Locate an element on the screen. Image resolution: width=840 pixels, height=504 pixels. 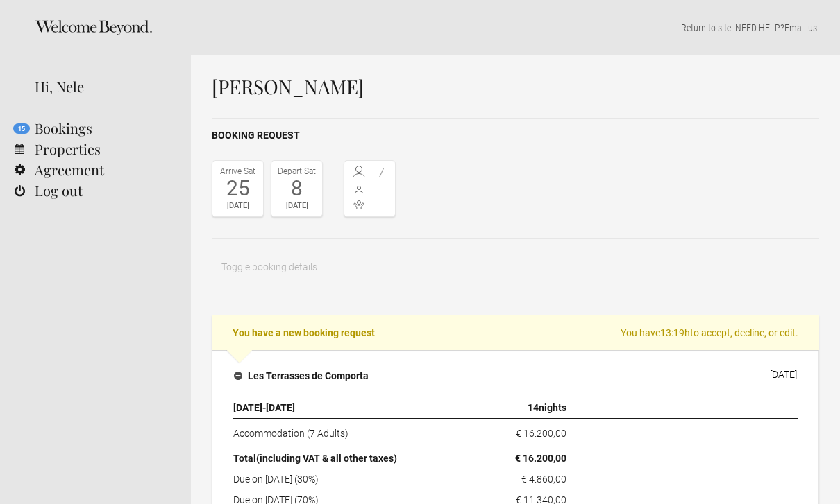
div: 8 is located at coordinates (297, 189).